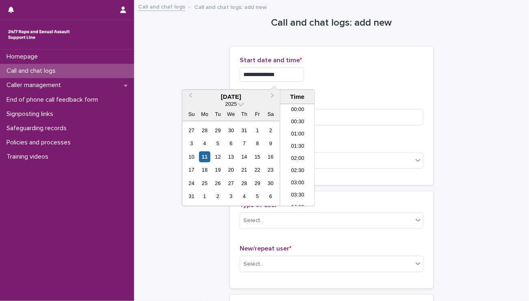 The height and width of the screenshot is (301, 529). Describe the element at coordinates (204, 143) in the screenshot. I see `div: Choose Monday, August 4th, 2025` at that location.